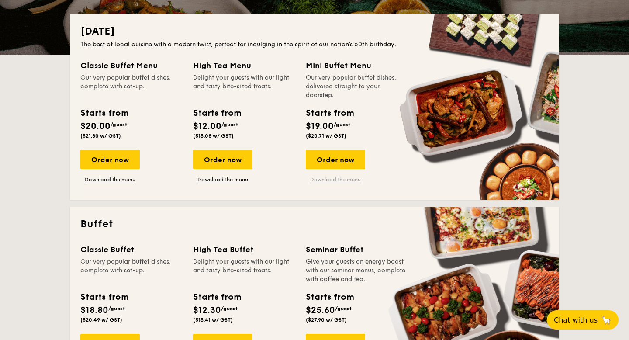 The image size is (629, 340). What do you see at coordinates (207, 310) in the screenshot?
I see `span: $12.30` at bounding box center [207, 310].